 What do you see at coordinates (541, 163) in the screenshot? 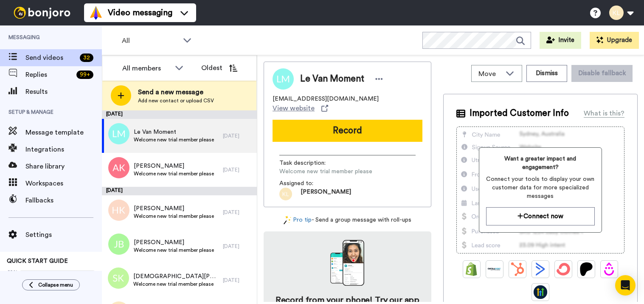
I see `span: Want a greater impact and engagement?` at bounding box center [541, 163].